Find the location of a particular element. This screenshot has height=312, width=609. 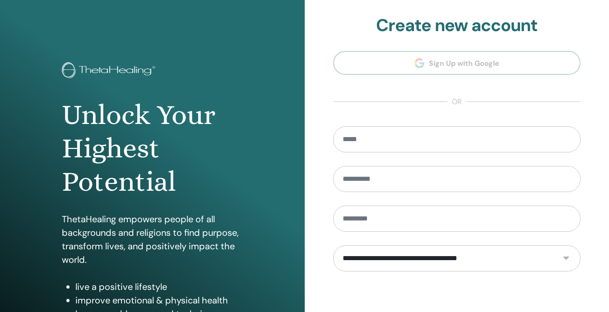

li: live a positive lifestyle is located at coordinates (159, 287).